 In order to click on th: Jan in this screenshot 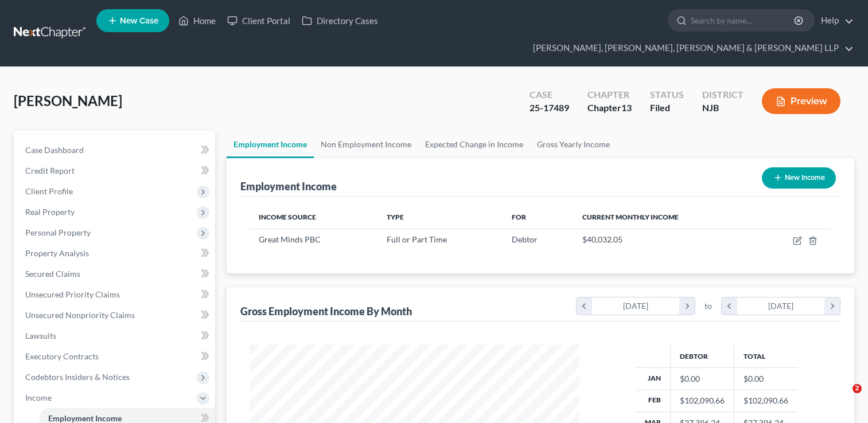, I will do `click(652, 379)`.